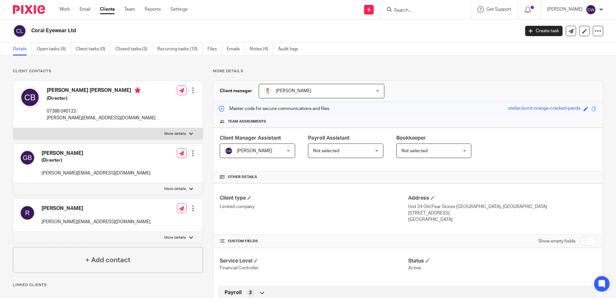 Image resolution: width=616 pixels, height=298 pixels. What do you see at coordinates (233, 292) in the screenshot?
I see `span: Payroll` at bounding box center [233, 292].